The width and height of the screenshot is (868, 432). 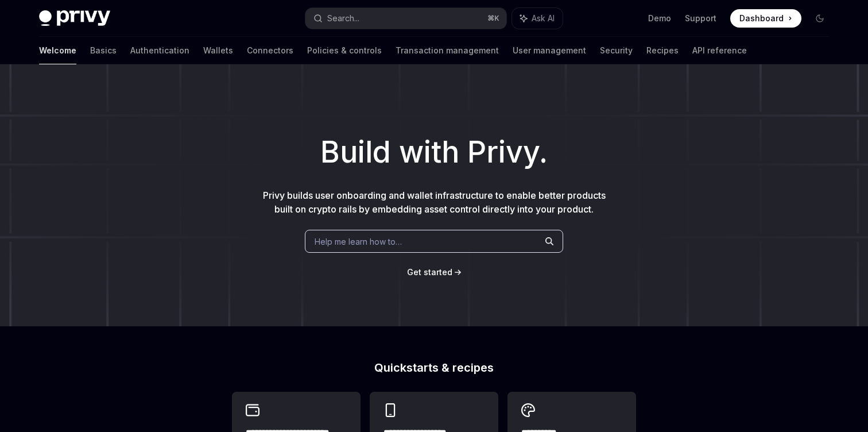 What do you see at coordinates (103, 50) in the screenshot?
I see `a: Basics` at bounding box center [103, 50].